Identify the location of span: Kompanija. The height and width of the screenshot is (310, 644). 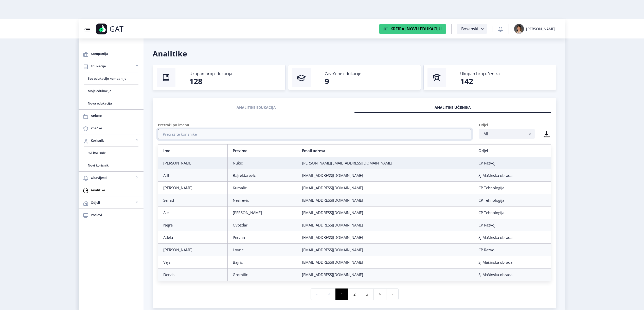
(115, 54).